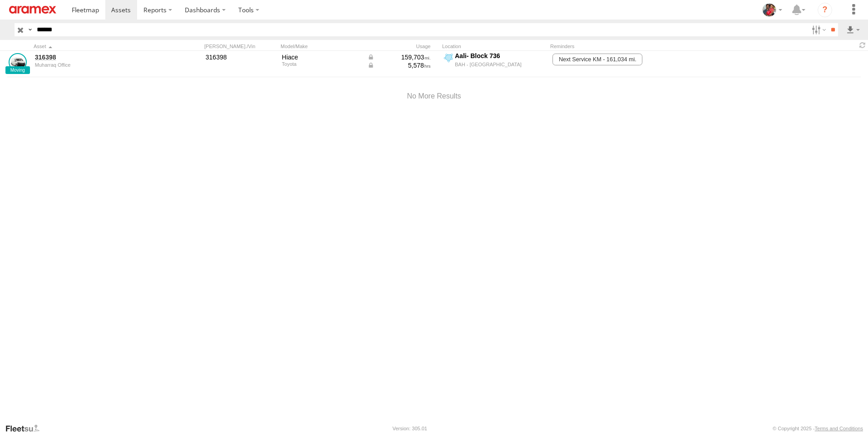  I want to click on a: View Asset Details, so click(18, 63).